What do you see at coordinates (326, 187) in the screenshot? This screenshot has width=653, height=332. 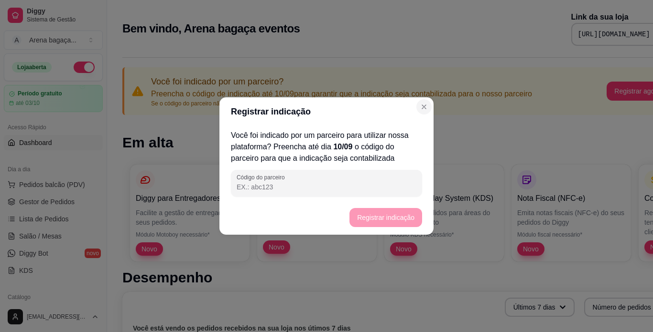 I see `input: Código do parceiro` at bounding box center [326, 187].